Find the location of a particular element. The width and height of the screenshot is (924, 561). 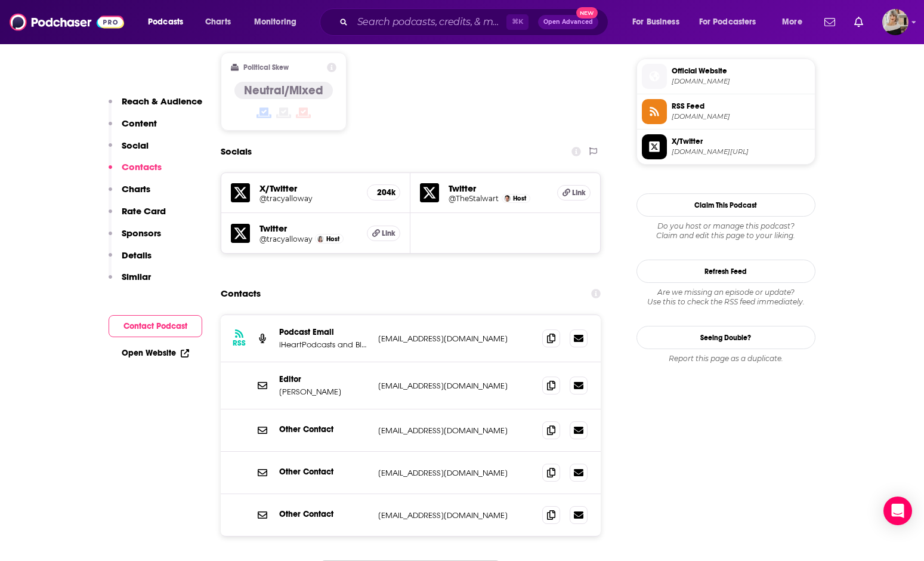

p: Details is located at coordinates (137, 255).